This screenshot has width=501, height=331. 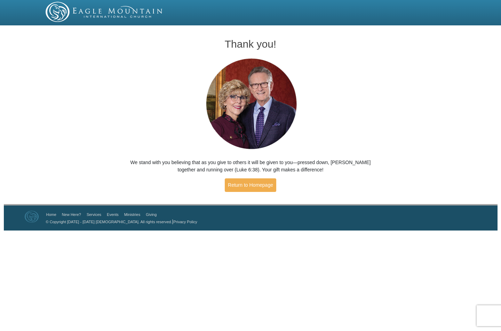 I want to click on a: Events, so click(x=113, y=215).